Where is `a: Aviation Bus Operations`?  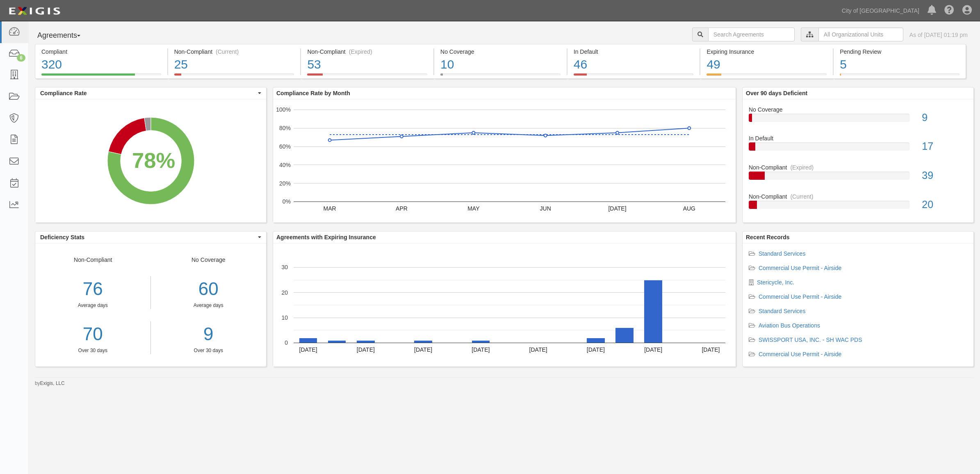 a: Aviation Bus Operations is located at coordinates (789, 325).